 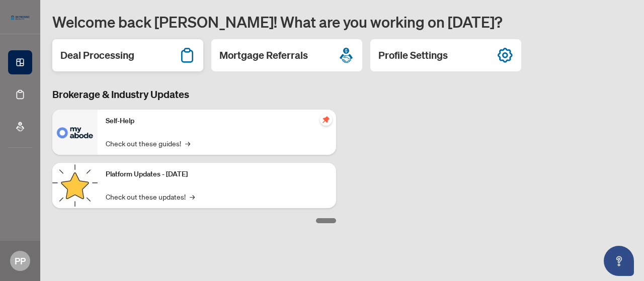 What do you see at coordinates (75, 185) in the screenshot?
I see `img: Platform Updates - September 16, 2025` at bounding box center [75, 185].